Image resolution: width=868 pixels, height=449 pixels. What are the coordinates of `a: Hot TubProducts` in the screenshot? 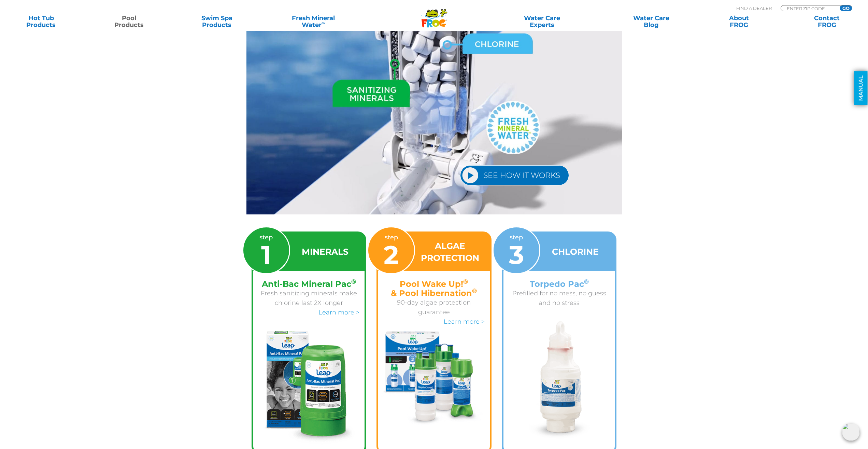 It's located at (41, 22).